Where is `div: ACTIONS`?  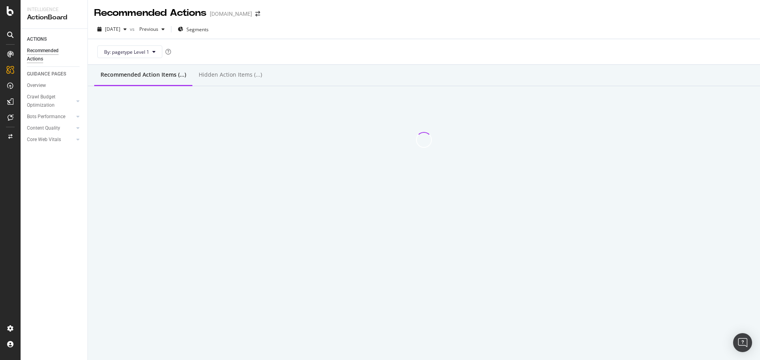
div: ACTIONS is located at coordinates (37, 39).